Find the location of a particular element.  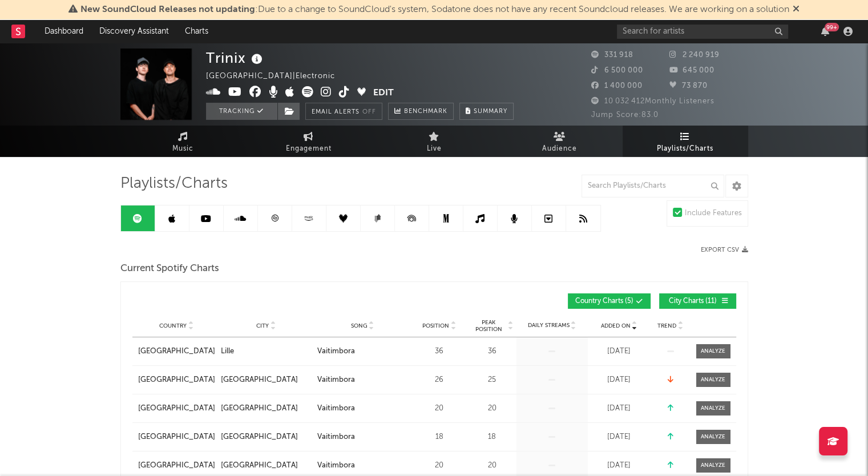

div: Trinix is located at coordinates (236, 57).